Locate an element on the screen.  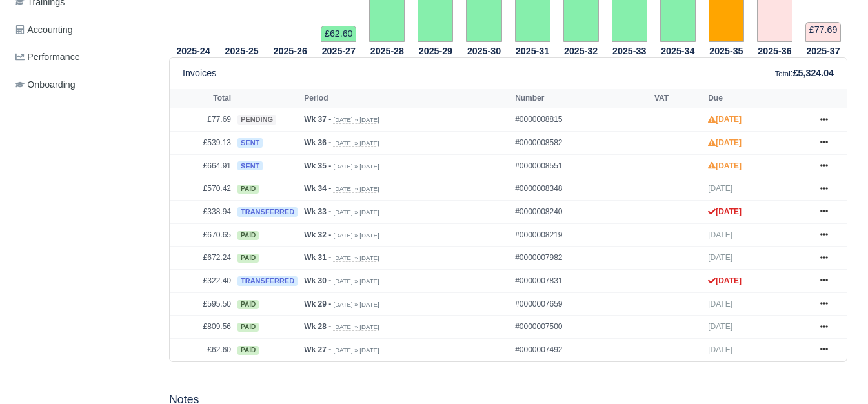
strong: Wk 32 - is located at coordinates (318, 235).